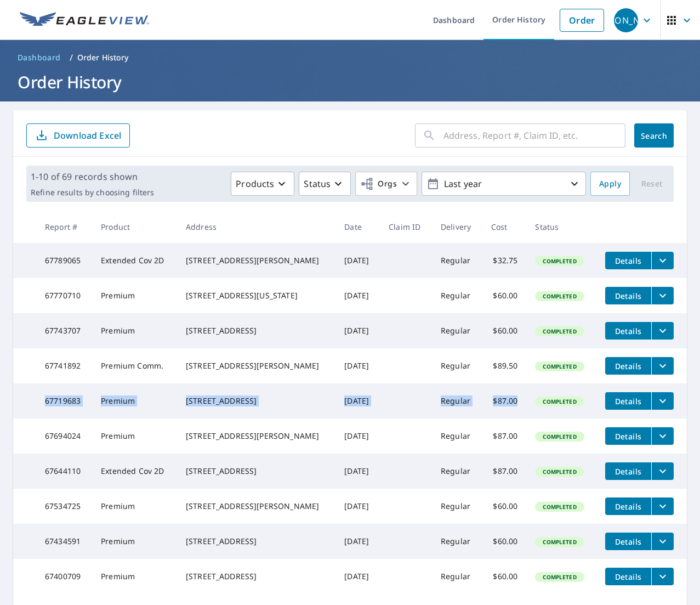 The image size is (700, 605). What do you see at coordinates (662, 261) in the screenshot?
I see `button: filesDropdownBtn-67789065` at bounding box center [662, 261].